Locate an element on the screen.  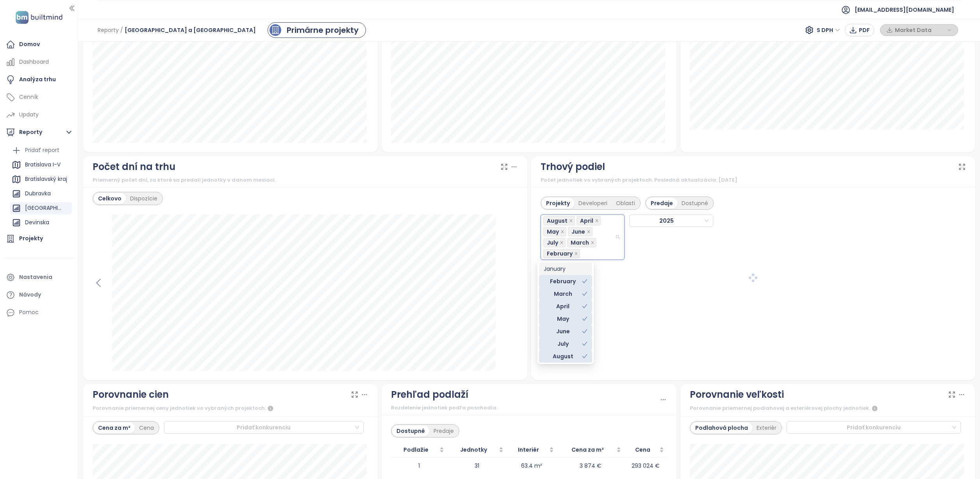
div: Podlahová plocha is located at coordinates (722, 428).